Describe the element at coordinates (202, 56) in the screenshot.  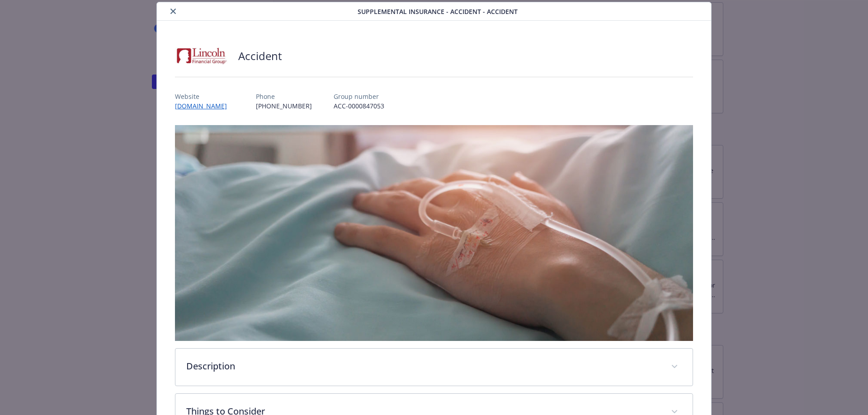
I see `img: Lincoln Financial Group` at that location.